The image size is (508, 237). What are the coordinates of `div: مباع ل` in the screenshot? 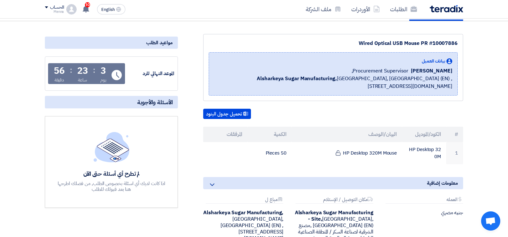 It's located at (245, 200).